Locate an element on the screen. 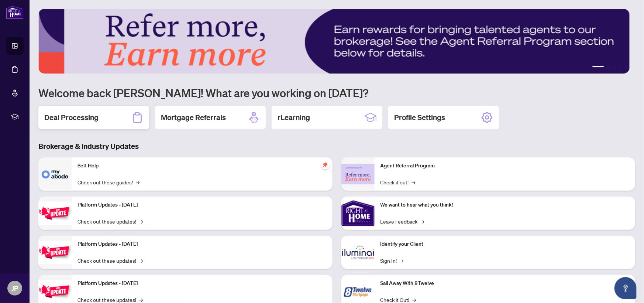  p: Identify your Client is located at coordinates (504, 244).